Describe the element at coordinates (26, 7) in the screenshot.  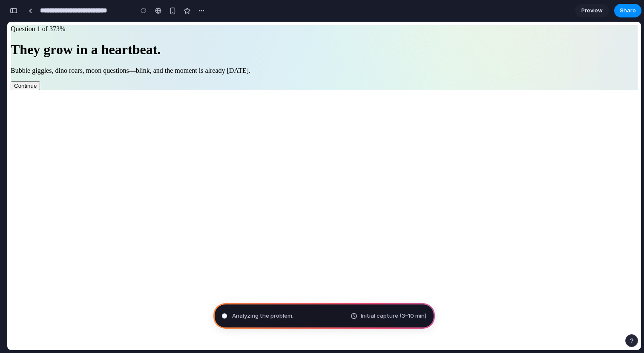
I see `span: Question 1 of 37` at that location.